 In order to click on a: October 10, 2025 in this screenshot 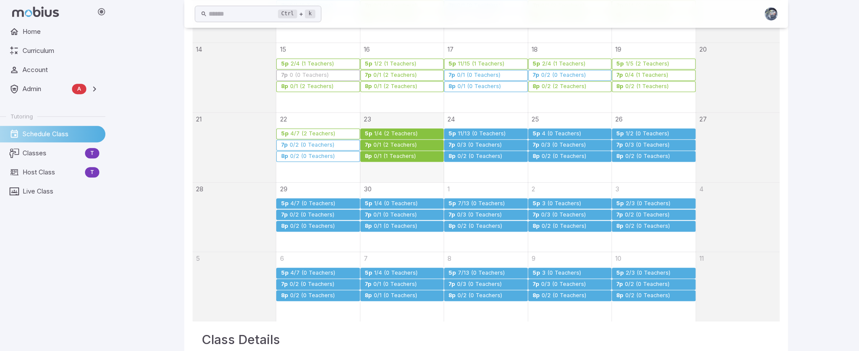, I will do `click(617, 258)`.